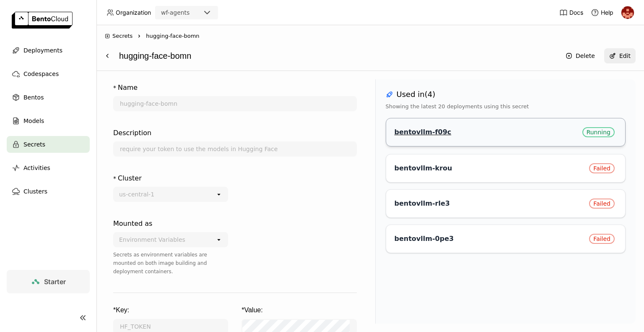 The width and height of the screenshot is (644, 332). I want to click on a: Deployments, so click(48, 50).